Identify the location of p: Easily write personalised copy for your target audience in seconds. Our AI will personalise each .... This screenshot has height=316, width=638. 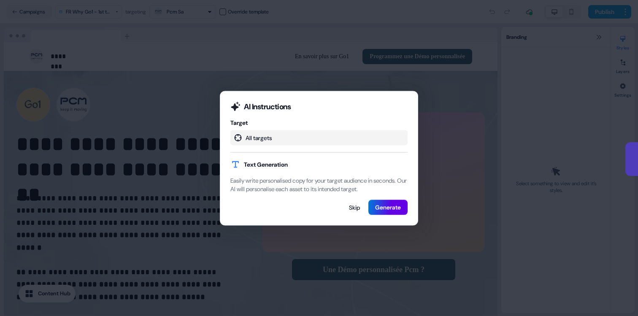
(319, 185).